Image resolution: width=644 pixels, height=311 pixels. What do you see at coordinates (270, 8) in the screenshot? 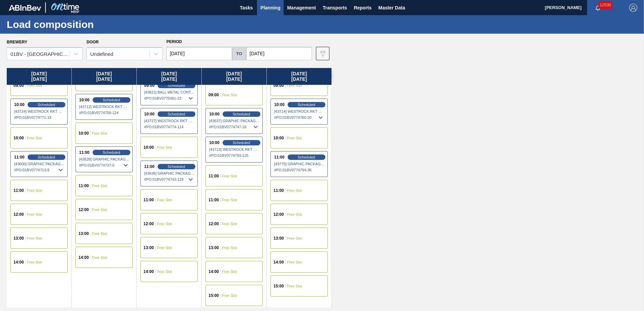
I see `span: Planning` at bounding box center [270, 8].